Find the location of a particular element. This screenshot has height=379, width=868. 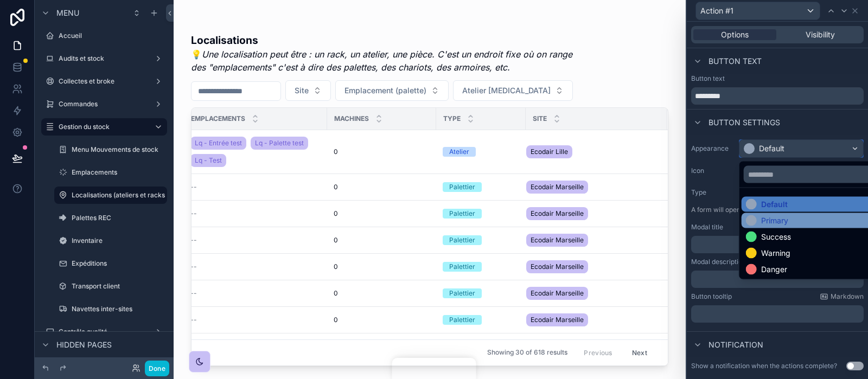

div: Atelier is located at coordinates (459, 152).